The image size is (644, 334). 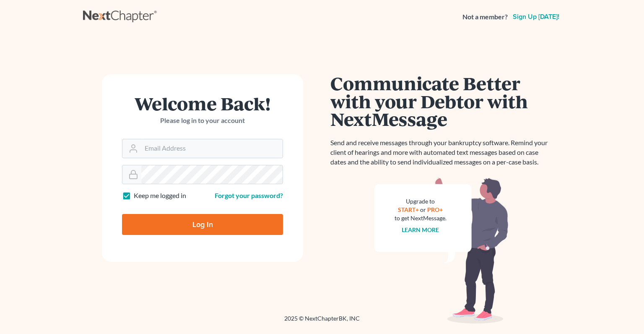 I want to click on div: to get NextMessage., so click(x=420, y=218).